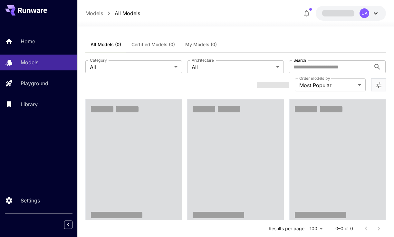 The width and height of the screenshot is (394, 237). Describe the element at coordinates (98, 60) in the screenshot. I see `label: Category` at that location.